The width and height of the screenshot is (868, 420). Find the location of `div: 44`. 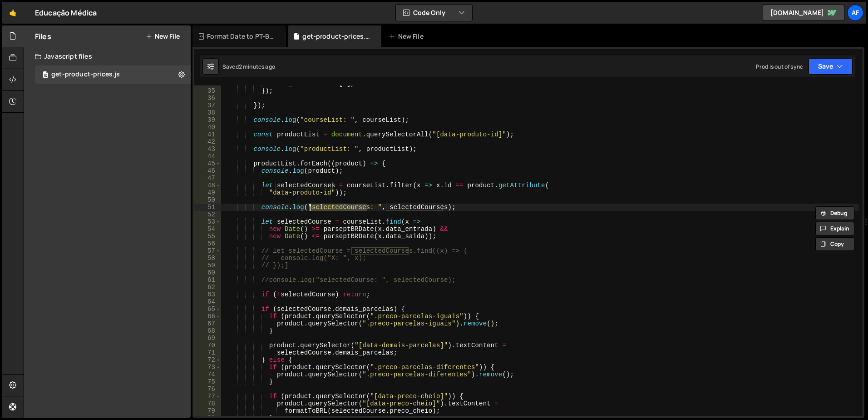

div: 44 is located at coordinates (207, 156).